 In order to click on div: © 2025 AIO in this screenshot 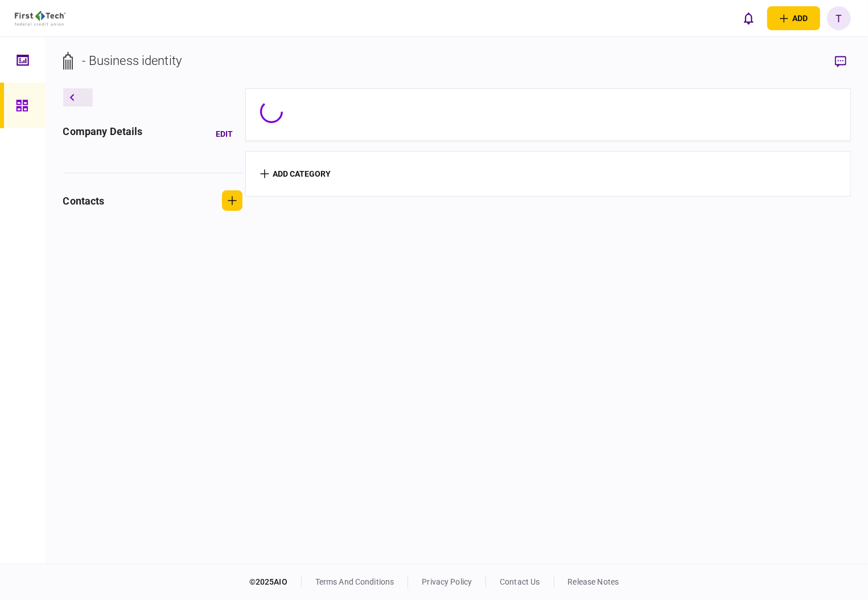, I will do `click(275, 582)`.